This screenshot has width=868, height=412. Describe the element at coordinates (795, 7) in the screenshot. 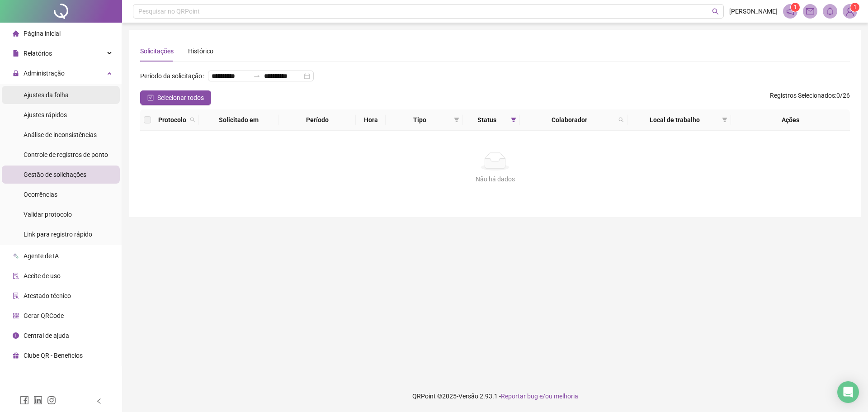

I see `sup: 1` at that location.